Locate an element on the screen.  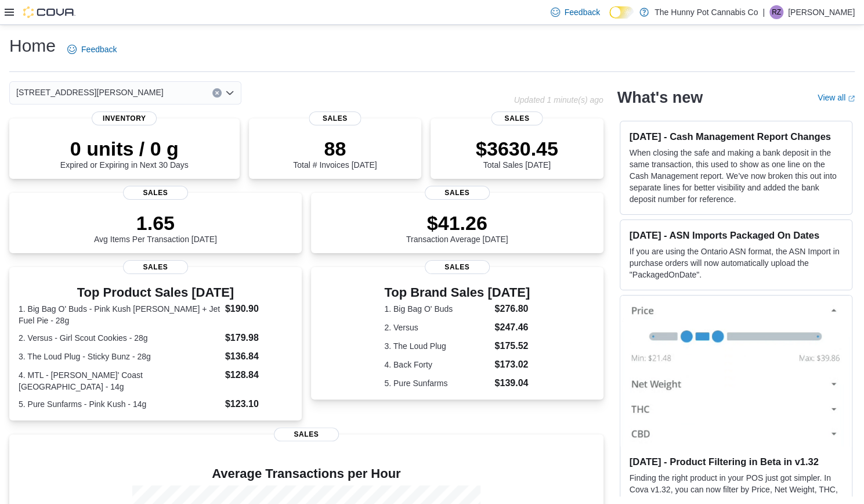
dt: 2. Versus is located at coordinates (437, 327).